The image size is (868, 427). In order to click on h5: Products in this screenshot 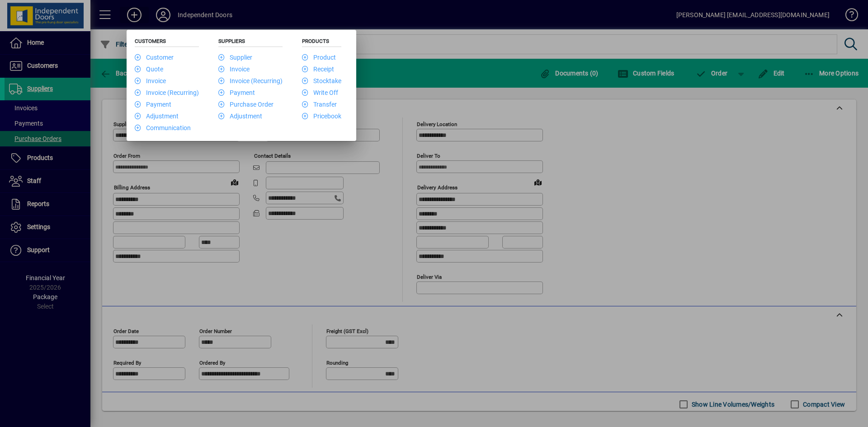, I will do `click(321, 43)`.